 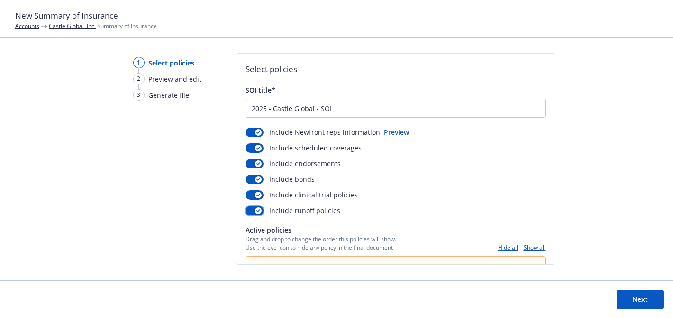 What do you see at coordinates (27, 26) in the screenshot?
I see `a: Accounts` at bounding box center [27, 26].